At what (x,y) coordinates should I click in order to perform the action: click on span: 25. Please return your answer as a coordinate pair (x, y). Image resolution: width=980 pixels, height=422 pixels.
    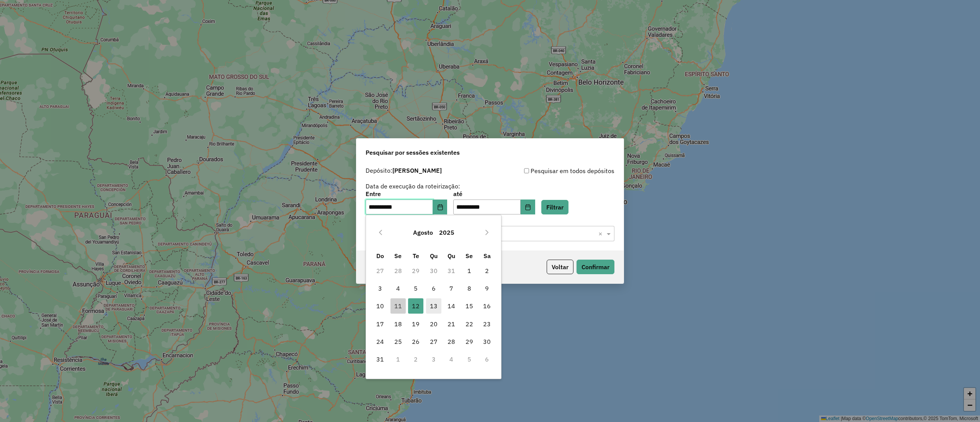
    Looking at the image, I should click on (398, 342).